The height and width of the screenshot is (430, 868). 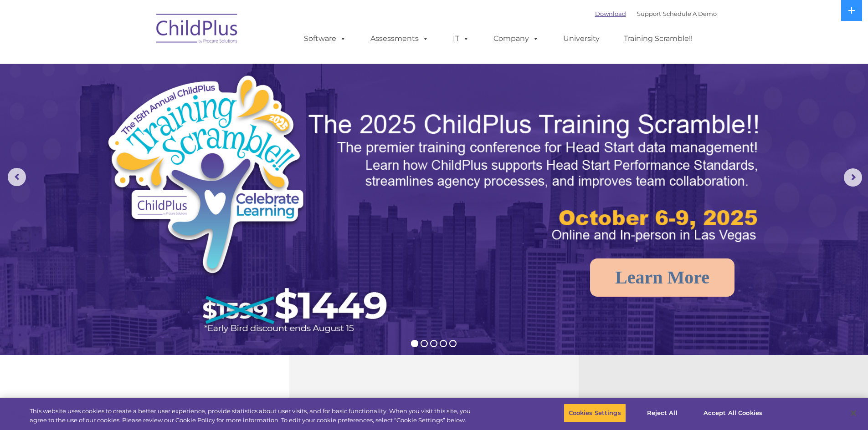 What do you see at coordinates (649, 14) in the screenshot?
I see `a: Support` at bounding box center [649, 14].